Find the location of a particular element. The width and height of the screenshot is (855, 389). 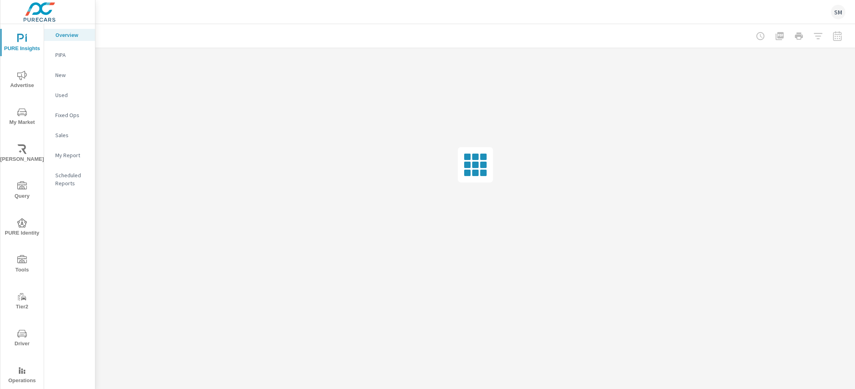

div: Scheduled Reports is located at coordinates (69, 179).